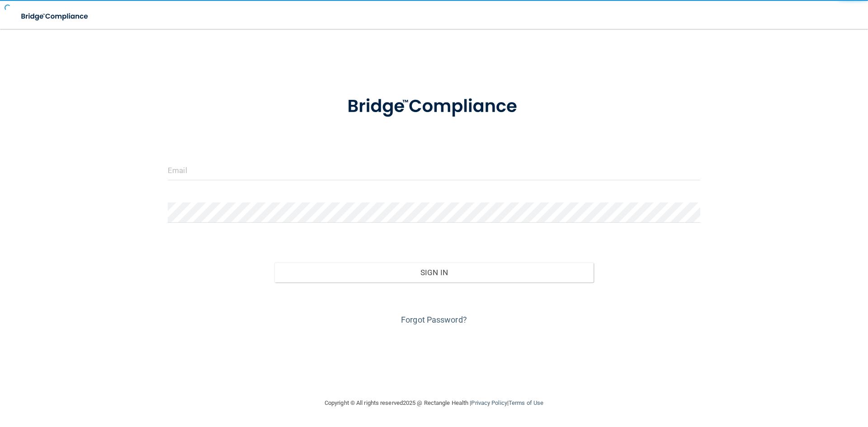 The height and width of the screenshot is (427, 868). I want to click on a: Forgot Password?, so click(434, 319).